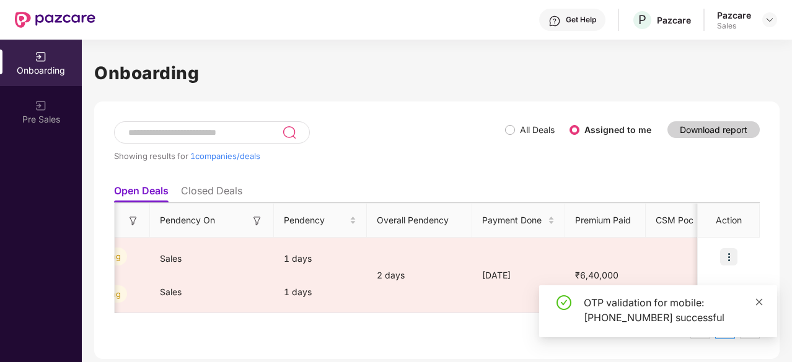 This screenshot has height=362, width=792. I want to click on th: Overall Pendency, so click(419, 221).